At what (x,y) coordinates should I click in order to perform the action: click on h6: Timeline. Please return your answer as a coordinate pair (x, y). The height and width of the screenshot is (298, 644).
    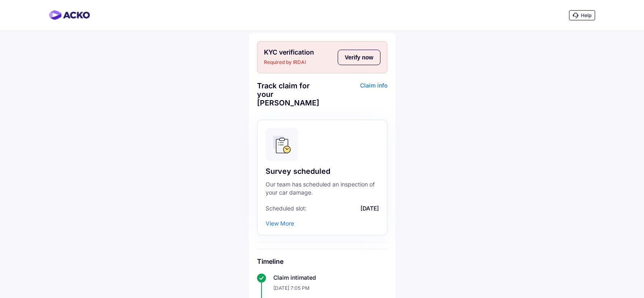
    Looking at the image, I should click on (322, 261).